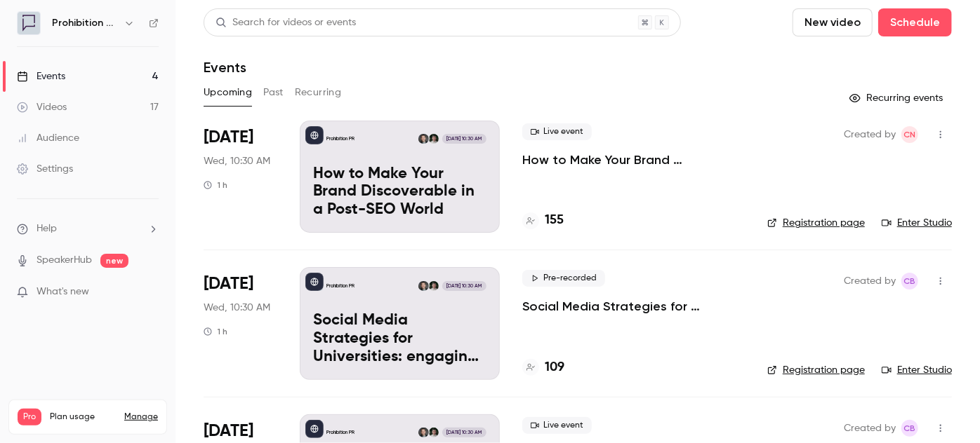 The height and width of the screenshot is (443, 980). What do you see at coordinates (910, 135) in the screenshot?
I see `span: Chris Norton` at bounding box center [910, 135].